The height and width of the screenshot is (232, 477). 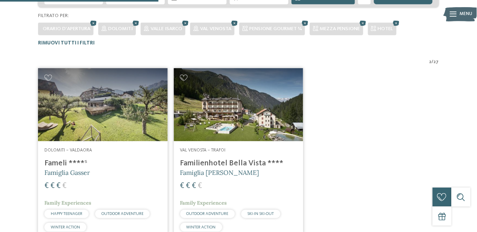 What do you see at coordinates (430, 62) in the screenshot?
I see `span: 2` at bounding box center [430, 62].